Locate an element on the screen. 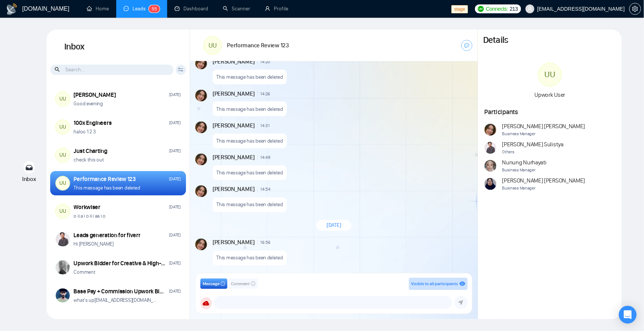 This screenshot has height=331, width=644. div: Workwiser is located at coordinates (87, 207).